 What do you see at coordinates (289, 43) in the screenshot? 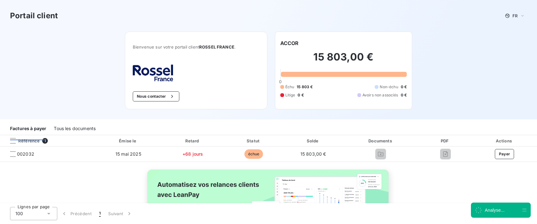
I see `h6: ACCOR` at bounding box center [289, 43].